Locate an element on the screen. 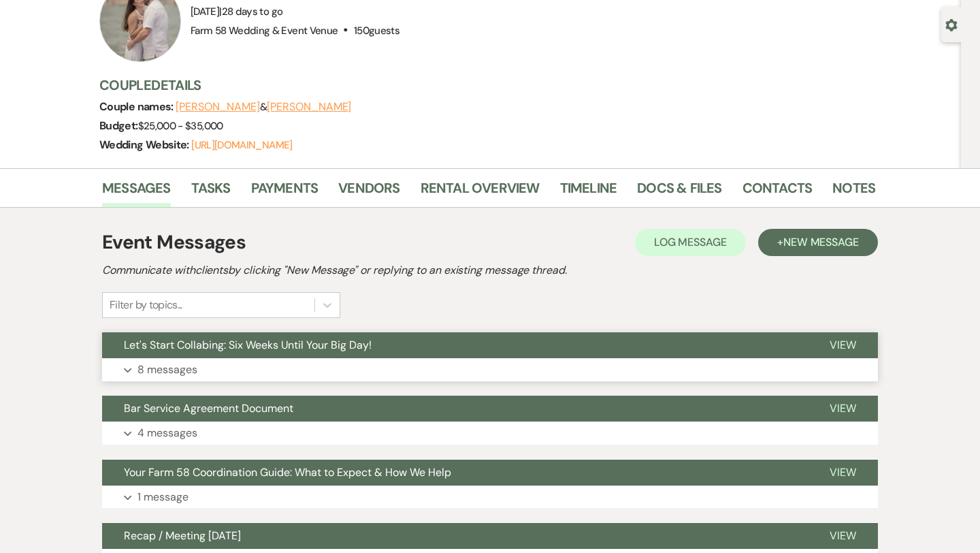  button: +New Message is located at coordinates (818, 242).